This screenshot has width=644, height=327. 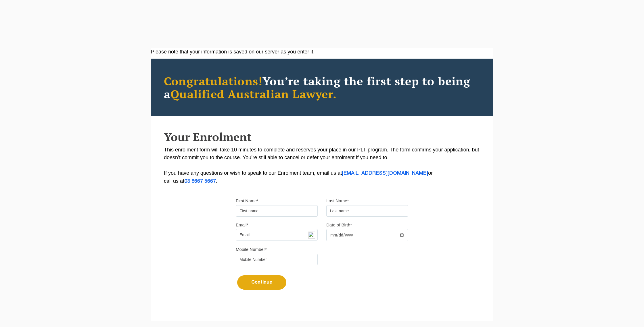 What do you see at coordinates (339, 225) in the screenshot?
I see `label: Date of Birth*` at bounding box center [339, 225].